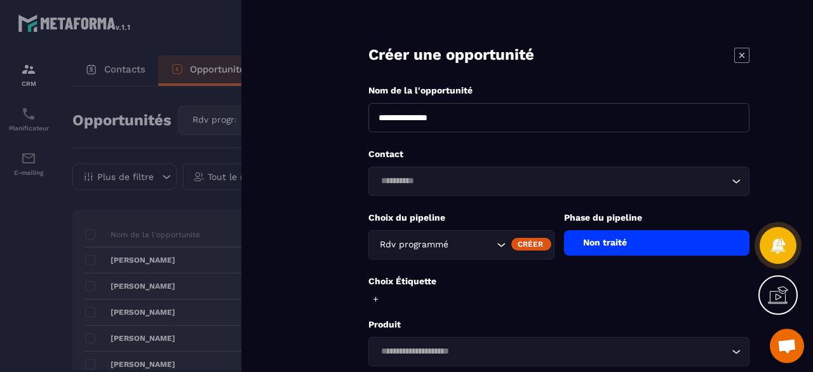 The width and height of the screenshot is (813, 372). What do you see at coordinates (461, 217) in the screenshot?
I see `p: Choix du pipeline` at bounding box center [461, 217].